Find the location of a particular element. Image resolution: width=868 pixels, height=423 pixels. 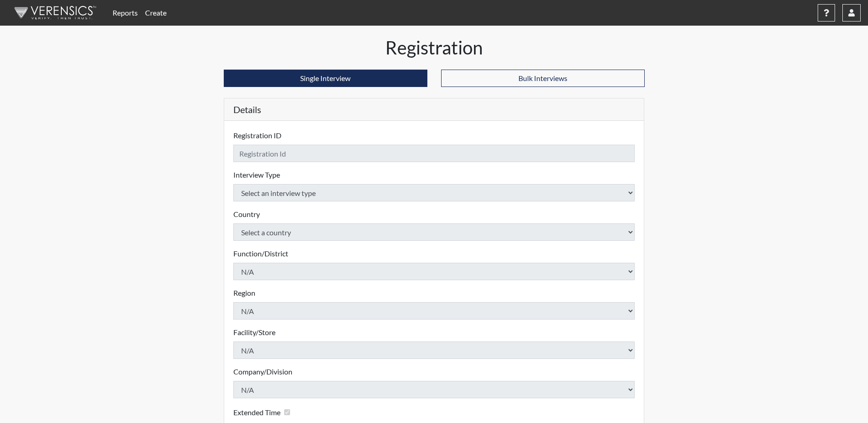

button: Single Interview is located at coordinates (325, 78).